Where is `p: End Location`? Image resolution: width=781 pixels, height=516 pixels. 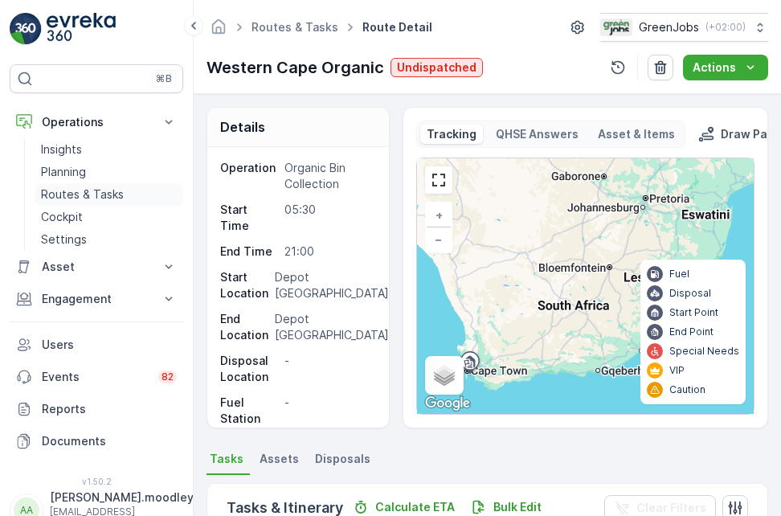 p: End Location is located at coordinates (244, 327).